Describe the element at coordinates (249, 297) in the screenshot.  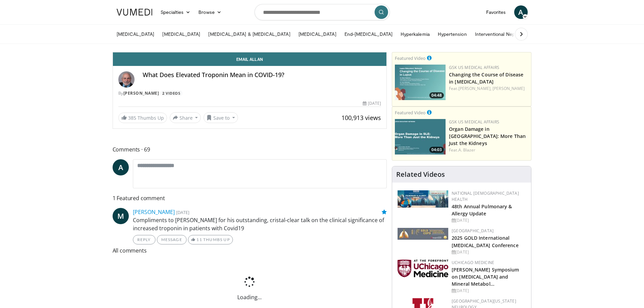
I see `p: Loading...` at that location.